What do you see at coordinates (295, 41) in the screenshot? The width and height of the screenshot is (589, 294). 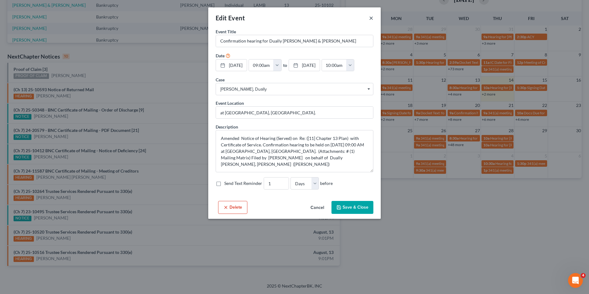 I see `input: Enter event name...` at bounding box center [295, 41].